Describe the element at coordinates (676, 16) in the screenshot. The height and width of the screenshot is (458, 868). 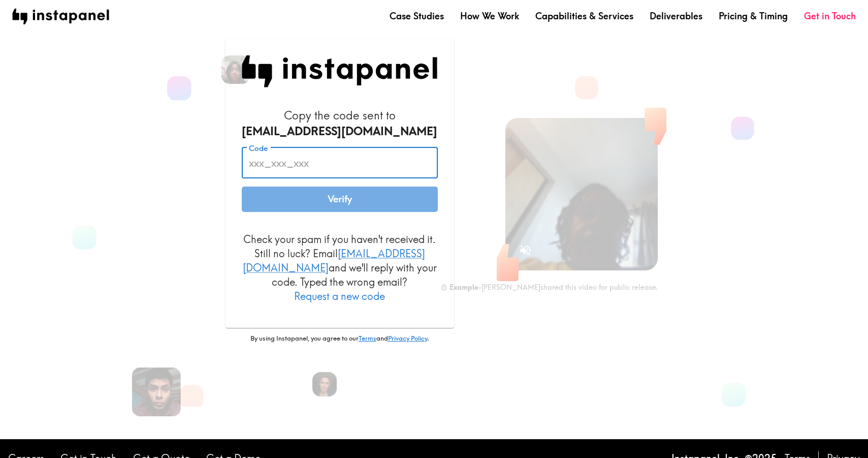
I see `a: Deliverables` at that location.